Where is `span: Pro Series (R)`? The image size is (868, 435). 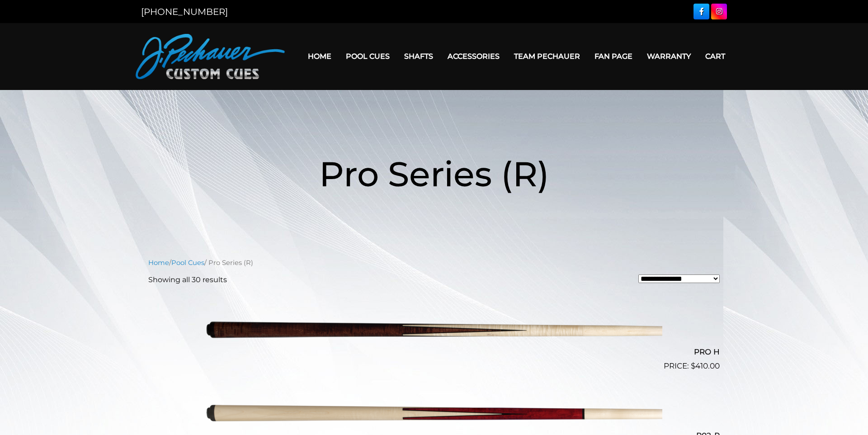 span: Pro Series (R) is located at coordinates (434, 174).